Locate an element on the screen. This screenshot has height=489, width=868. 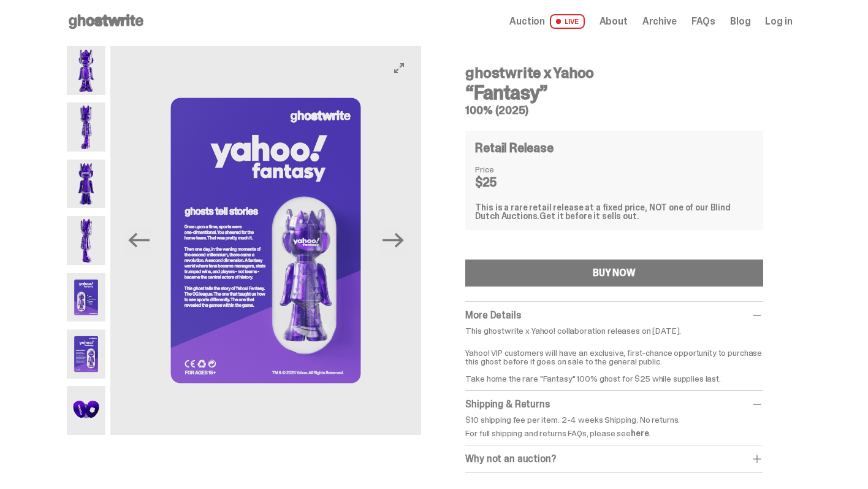
img: Yahoo-HG---4.png is located at coordinates (87, 241).